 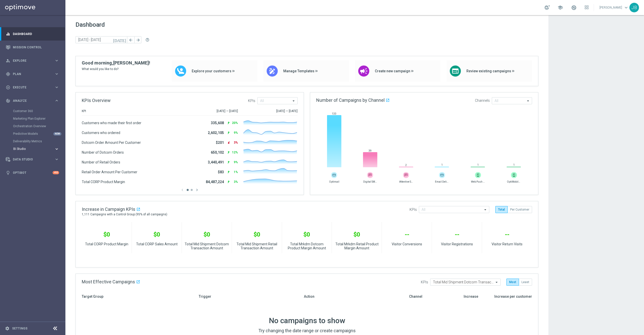 I want to click on button: person_search Explore keyboard_arrow_right, so click(x=32, y=61).